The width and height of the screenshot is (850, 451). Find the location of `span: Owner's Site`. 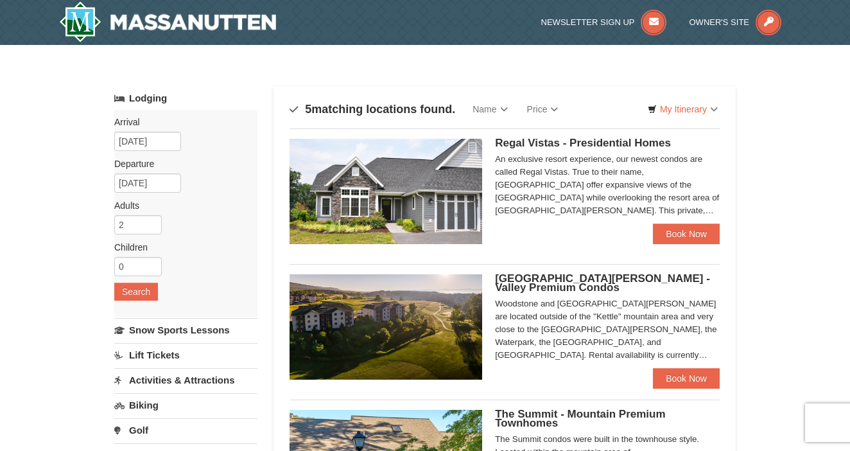

span: Owner's Site is located at coordinates (720, 22).